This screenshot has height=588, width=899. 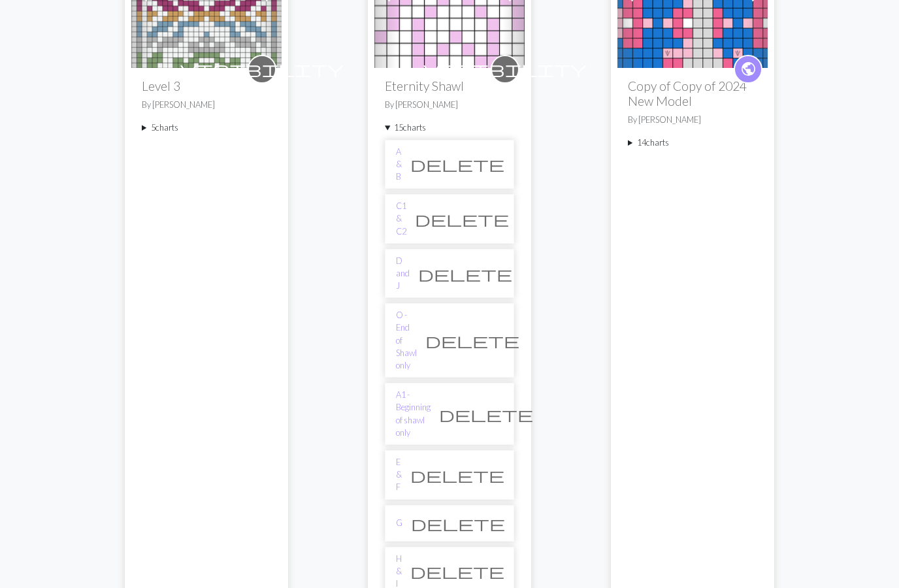 What do you see at coordinates (692, 142) in the screenshot?
I see `summary: 14charts` at bounding box center [692, 142].